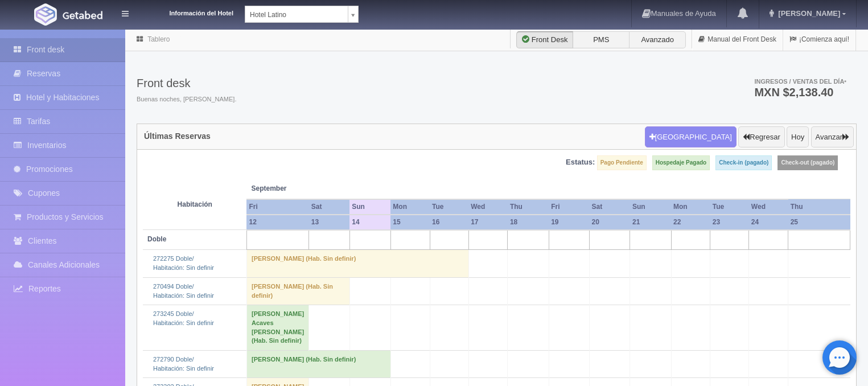 This screenshot has width=868, height=386. Describe the element at coordinates (370, 222) in the screenshot. I see `th: 14` at that location.